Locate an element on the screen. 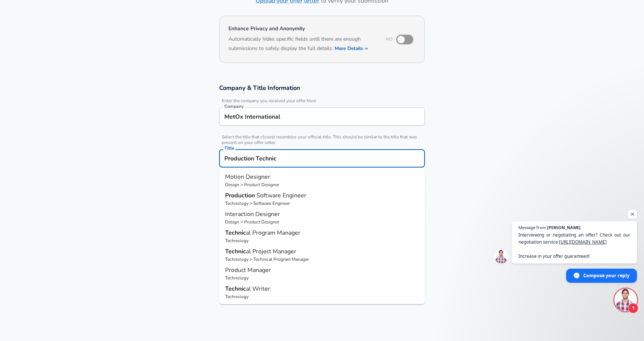 Image resolution: width=644 pixels, height=341 pixels. p: Technology > Technical Program Manager is located at coordinates (322, 259).